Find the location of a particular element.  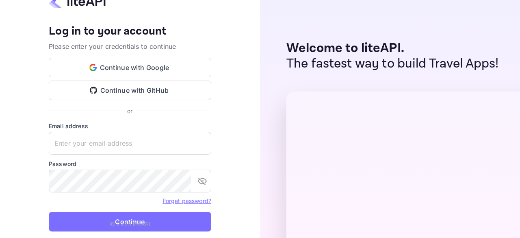

p: The fastest way to build Travel Apps! is located at coordinates (392, 64).